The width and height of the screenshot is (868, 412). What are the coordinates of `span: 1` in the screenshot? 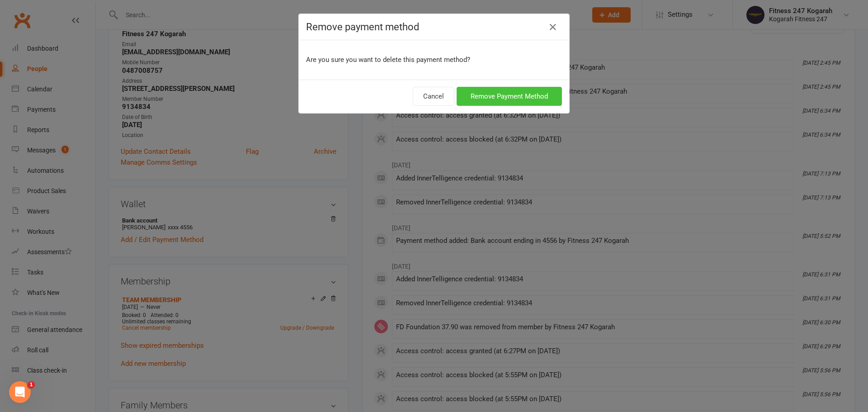 It's located at (31, 385).